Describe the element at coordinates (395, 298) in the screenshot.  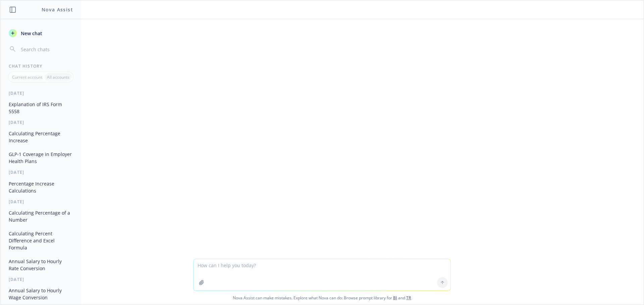
I see `a: BI` at that location.